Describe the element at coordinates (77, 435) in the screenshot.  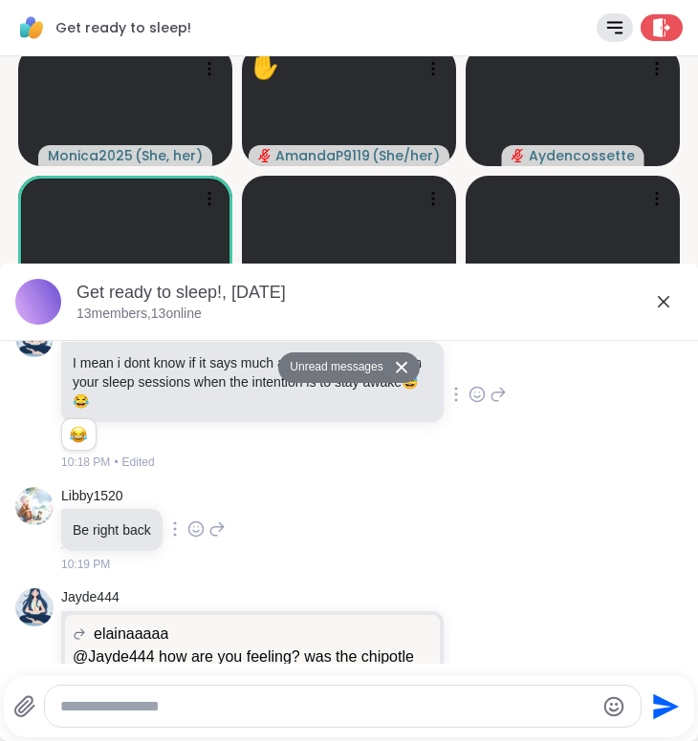
I see `button: Reactions: haha` at that location.